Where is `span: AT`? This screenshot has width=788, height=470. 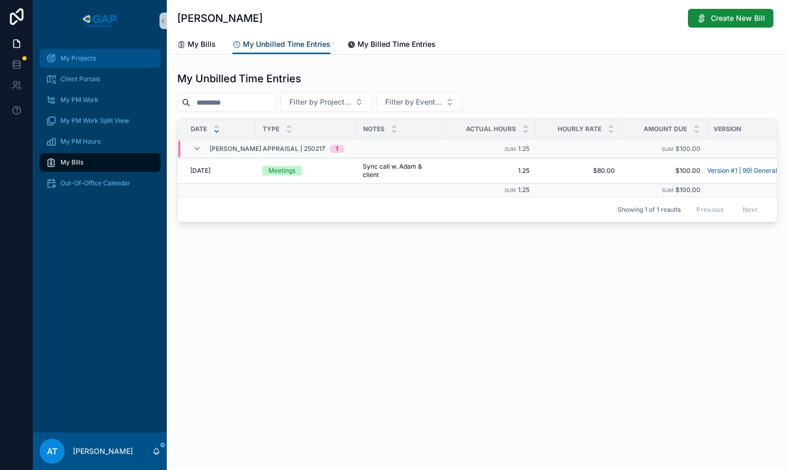 span: AT is located at coordinates (52, 452).